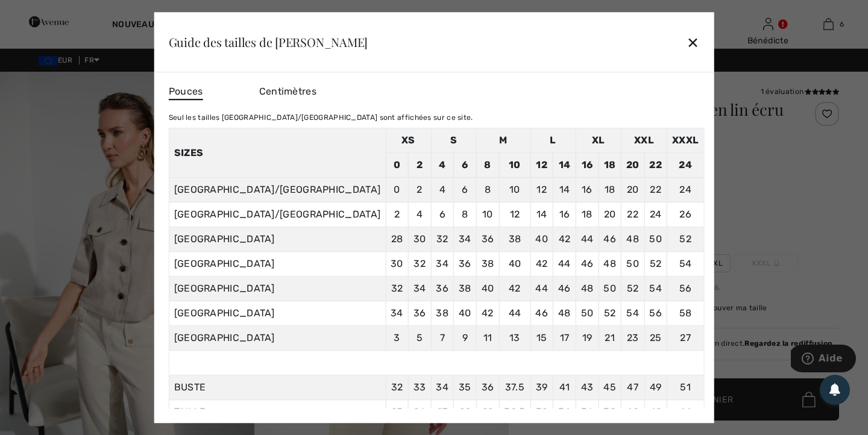  Describe the element at coordinates (542, 412) in the screenshot. I see `span: 32` at that location.